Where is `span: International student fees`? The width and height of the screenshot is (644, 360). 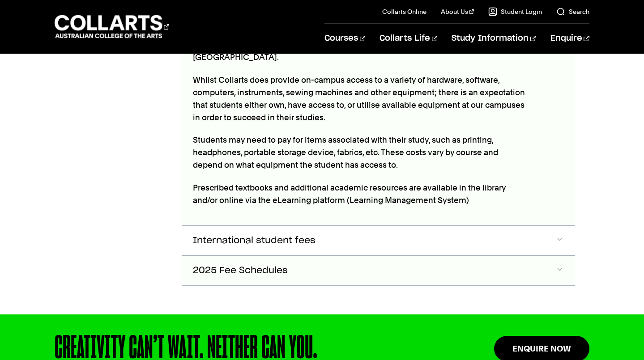
span: International student fees is located at coordinates (254, 241).